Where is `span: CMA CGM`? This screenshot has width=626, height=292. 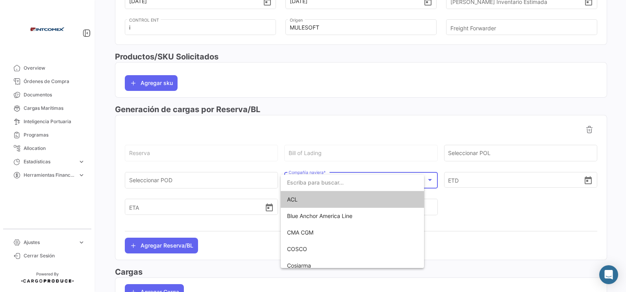 span: CMA CGM is located at coordinates (300, 232).